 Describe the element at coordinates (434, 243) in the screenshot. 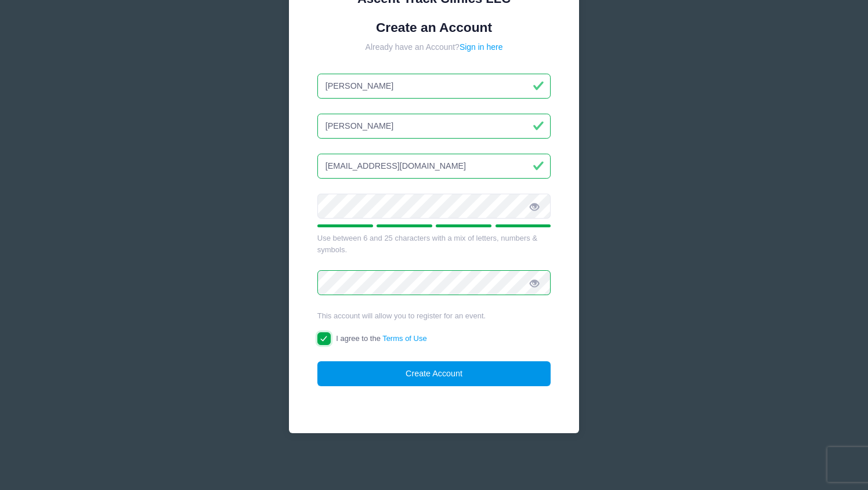

I see `div: Use between 6 and 25 characters with a mix of letters, numbers & symbols.` at that location.